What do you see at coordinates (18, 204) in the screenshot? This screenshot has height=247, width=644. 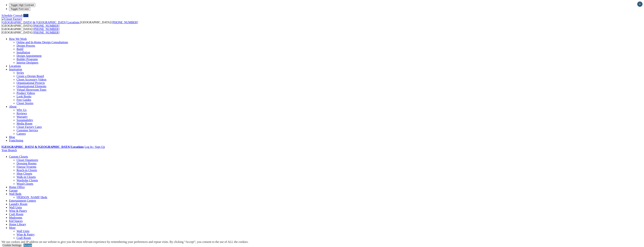 I see `a: Laundry Room` at bounding box center [18, 204].